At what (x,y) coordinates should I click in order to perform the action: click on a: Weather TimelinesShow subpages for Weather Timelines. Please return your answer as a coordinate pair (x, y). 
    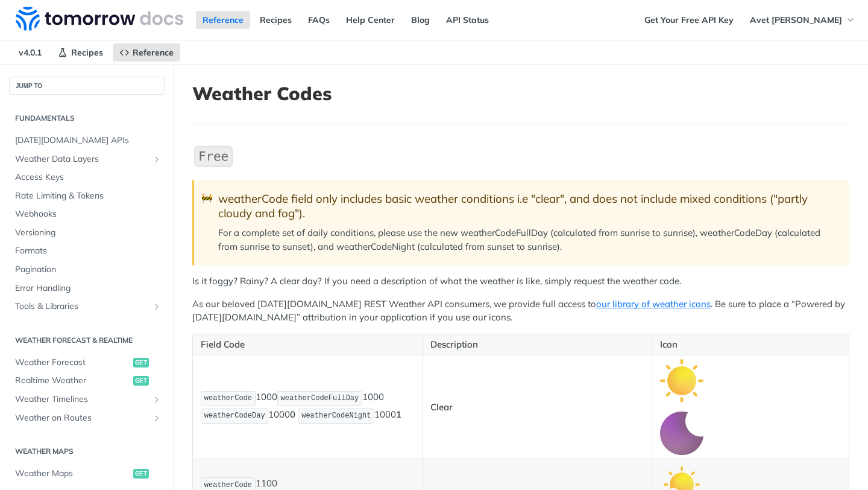
    Looking at the image, I should click on (87, 399).